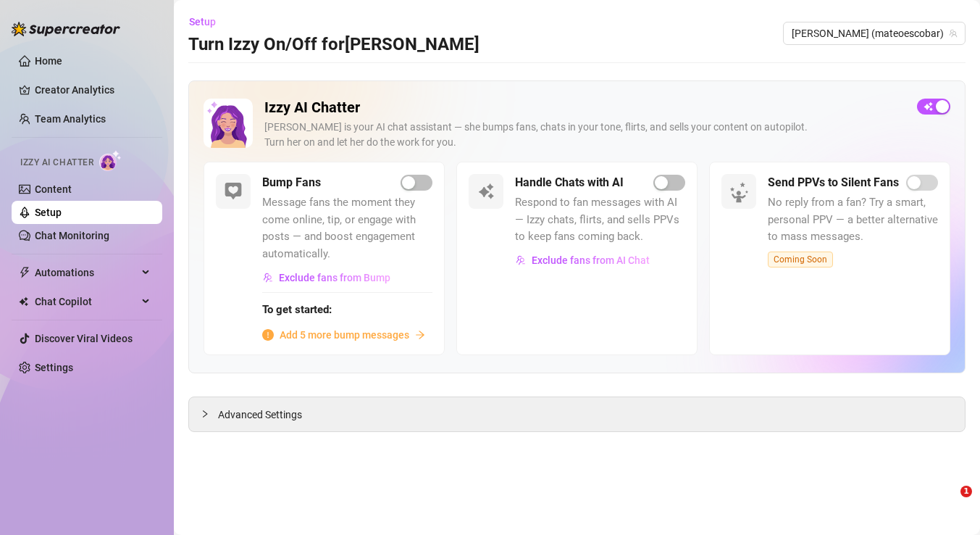 The width and height of the screenshot is (980, 535). I want to click on span: thunderbolt, so click(24, 272).